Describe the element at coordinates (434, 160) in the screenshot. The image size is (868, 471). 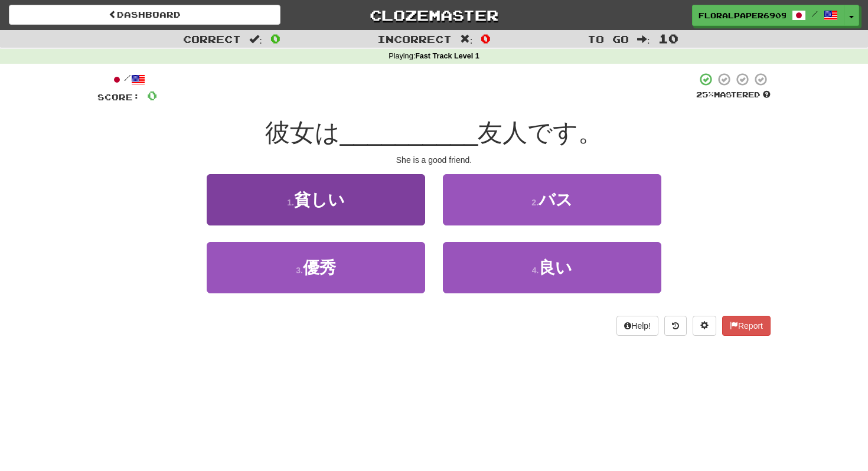
I see `div: She is a good friend.` at that location.